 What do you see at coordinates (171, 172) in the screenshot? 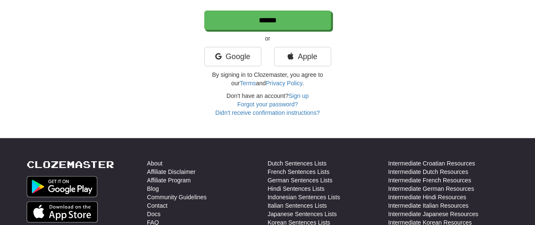
I see `a: Affiliate Disclaimer` at bounding box center [171, 172].